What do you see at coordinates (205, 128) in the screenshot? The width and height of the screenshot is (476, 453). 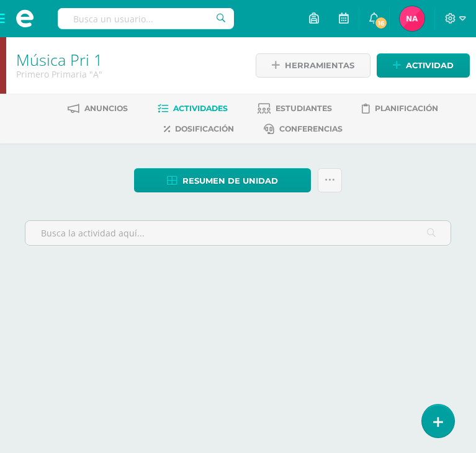 I see `span: Dosificación` at bounding box center [205, 128].